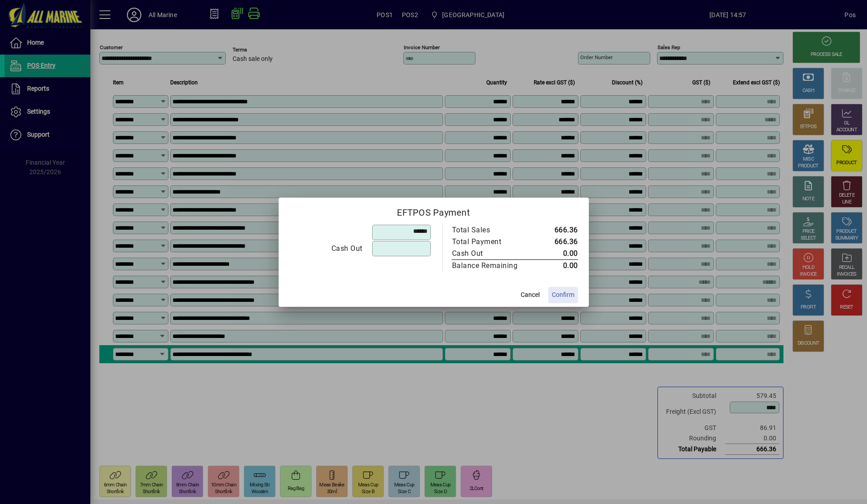  Describe the element at coordinates (434, 211) in the screenshot. I see `h2: EFTPOS Payment` at that location.